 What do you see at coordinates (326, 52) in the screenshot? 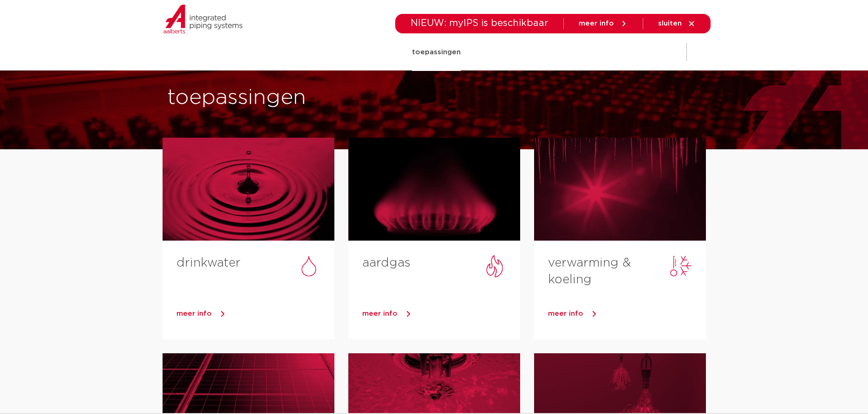
I see `a: producten` at bounding box center [326, 52].